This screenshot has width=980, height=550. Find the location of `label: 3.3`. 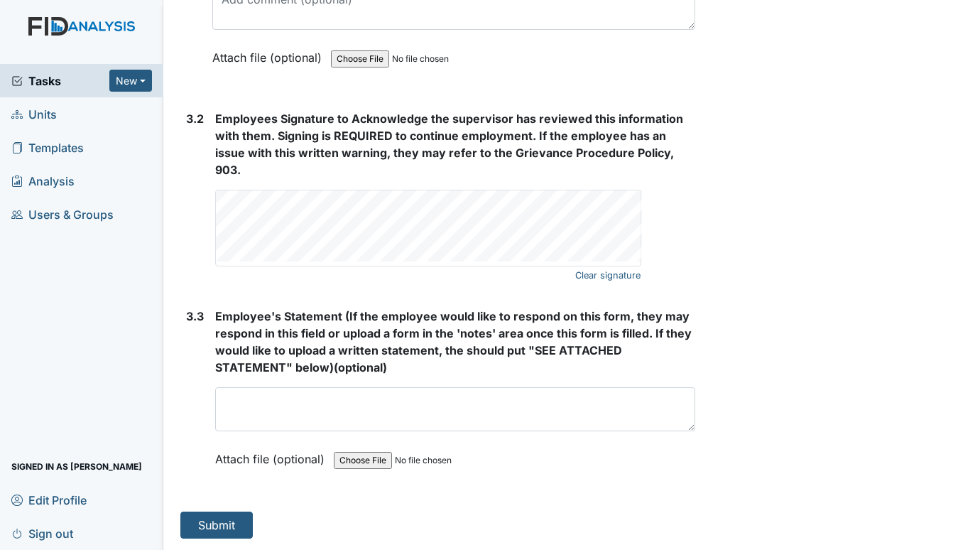

label: 3.3 is located at coordinates (194, 316).